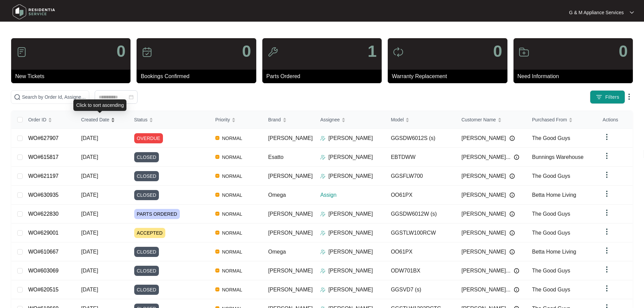 The height and width of the screenshot is (308, 644). Describe the element at coordinates (421, 289) in the screenshot. I see `td: GGSVD7 (s)` at that location.